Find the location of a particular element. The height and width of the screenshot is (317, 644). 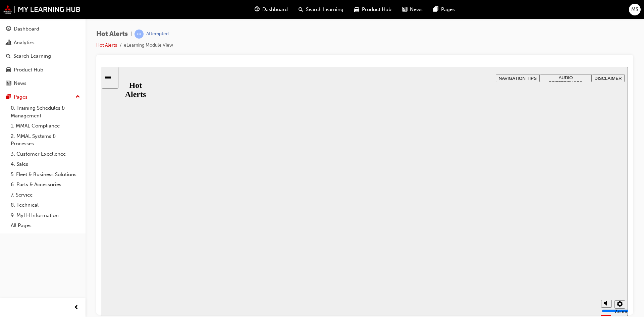

span: Hot Alerts is located at coordinates (112, 34).